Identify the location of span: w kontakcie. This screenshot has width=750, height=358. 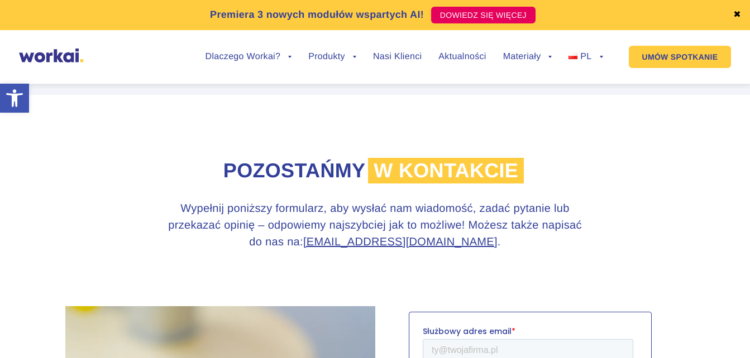
(446, 171).